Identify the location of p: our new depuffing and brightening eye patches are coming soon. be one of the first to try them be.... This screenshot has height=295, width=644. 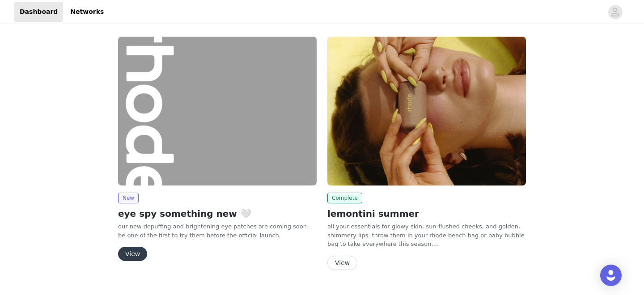
(218, 230).